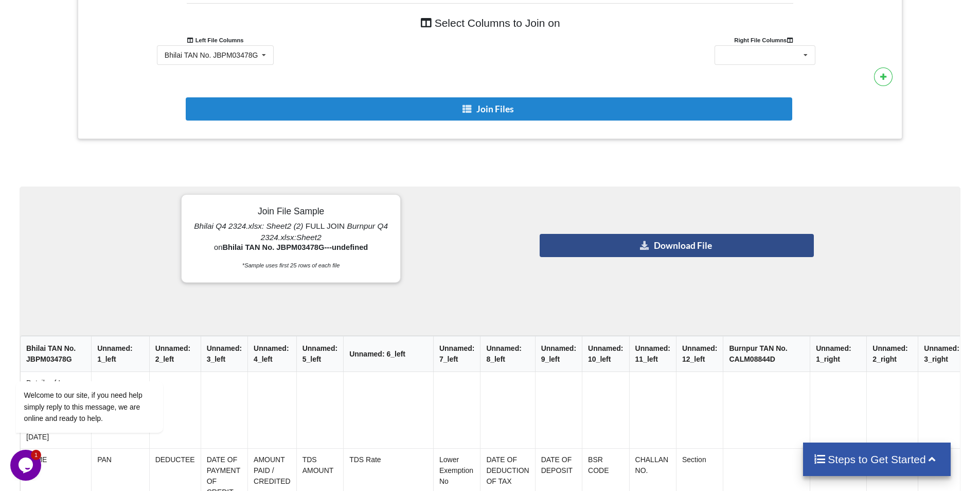 Image resolution: width=980 pixels, height=491 pixels. Describe the element at coordinates (291, 247) in the screenshot. I see `span: on` at that location.